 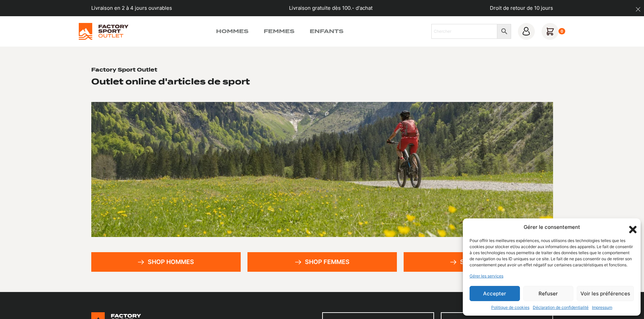 I want to click on button: Accepter, so click(x=495, y=293).